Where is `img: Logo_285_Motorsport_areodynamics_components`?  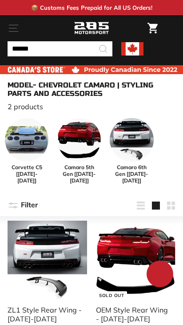
img: Logo_285_Motorsport_areodynamics_components is located at coordinates (91, 28).